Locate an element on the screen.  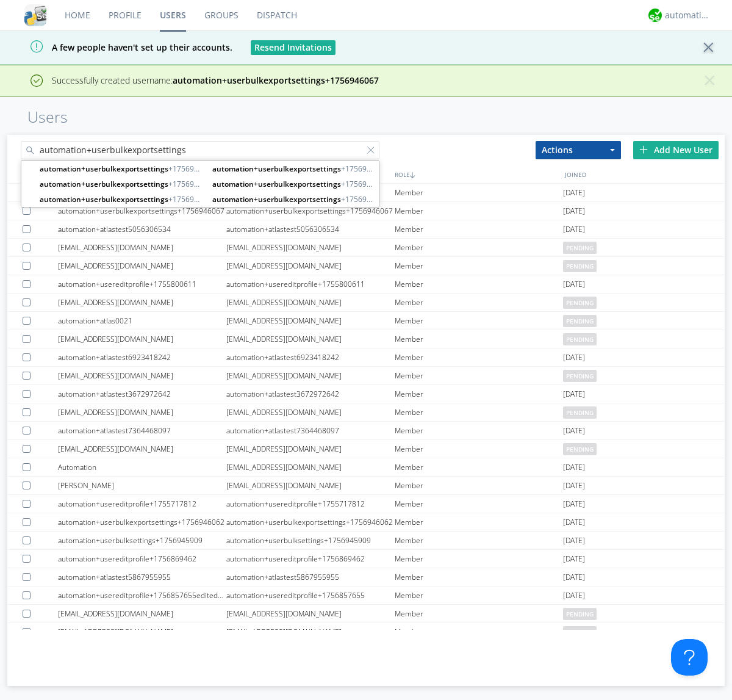
div: automation+atlastest5867955955 is located at coordinates (310, 577).